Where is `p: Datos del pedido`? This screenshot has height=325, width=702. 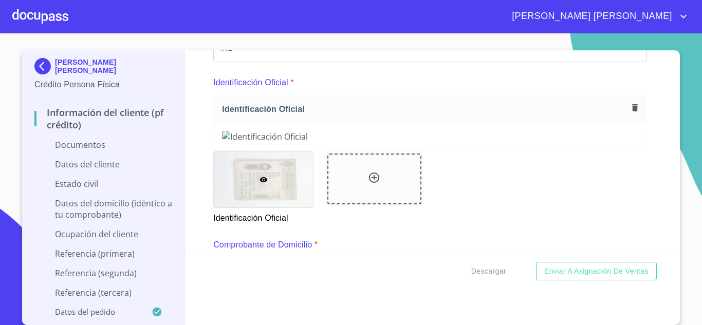 p: Datos del pedido is located at coordinates (93, 312).